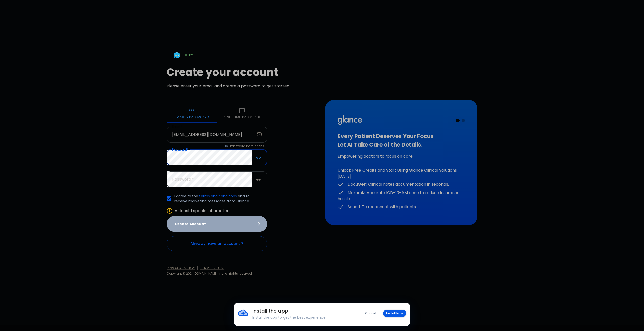 The width and height of the screenshot is (644, 331). Describe the element at coordinates (370, 313) in the screenshot. I see `button: Cancel` at that location.